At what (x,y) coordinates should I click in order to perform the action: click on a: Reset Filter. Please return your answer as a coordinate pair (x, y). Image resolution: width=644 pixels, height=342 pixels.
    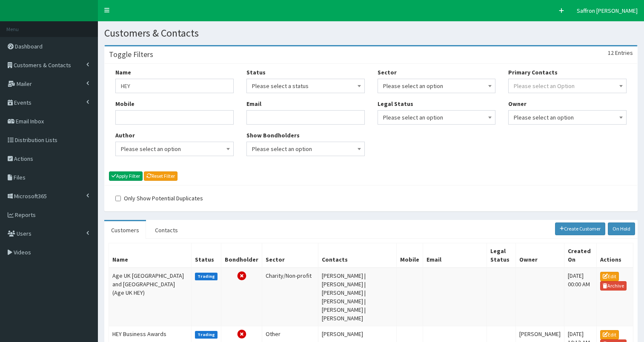
    Looking at the image, I should click on (160, 176).